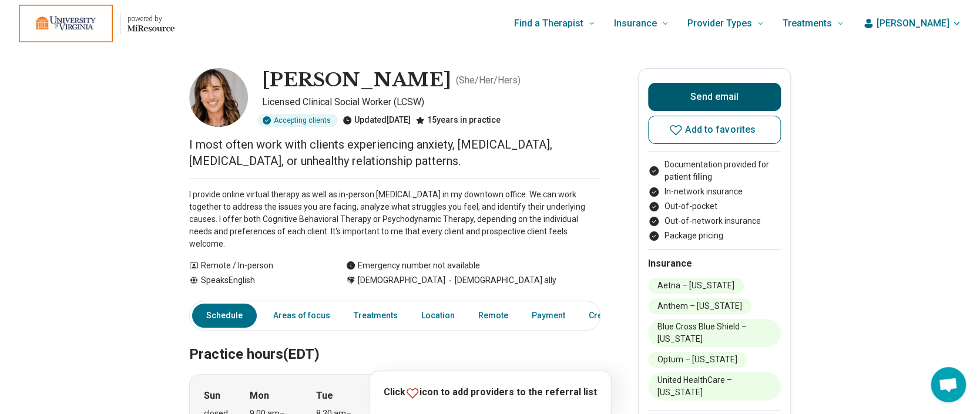 This screenshot has width=980, height=414. What do you see at coordinates (255, 265) in the screenshot?
I see `div: Remote / In-person` at bounding box center [255, 265].